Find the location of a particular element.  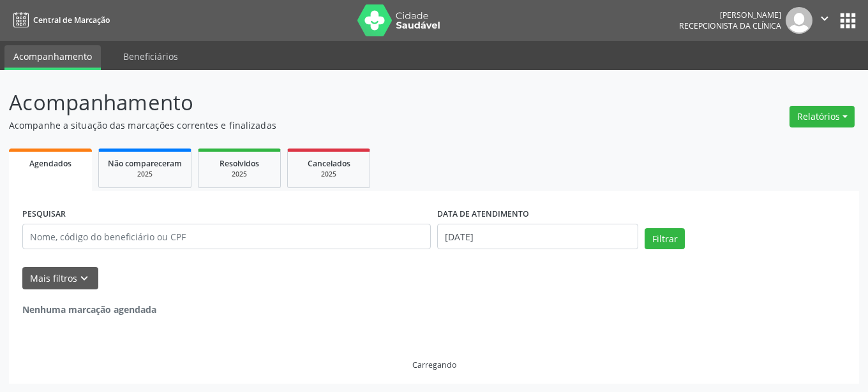

span: Recepcionista da clínica is located at coordinates (730, 26).